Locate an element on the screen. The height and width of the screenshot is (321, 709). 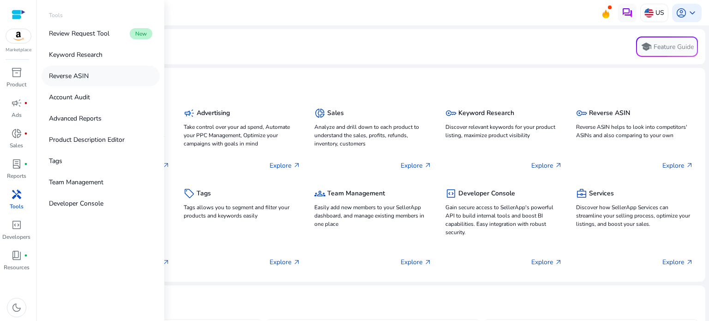
p: Product is located at coordinates (16, 84).